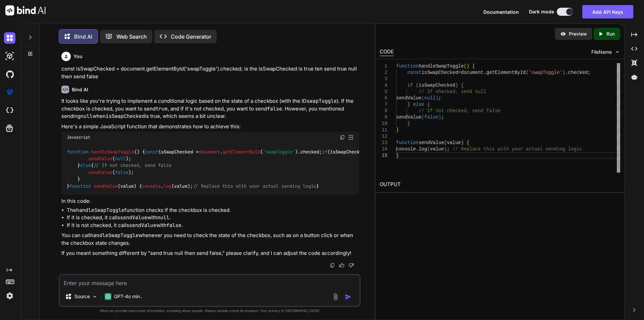 The width and height of the screenshot is (644, 320). Describe the element at coordinates (501, 12) in the screenshot. I see `span: Documentation` at that location.